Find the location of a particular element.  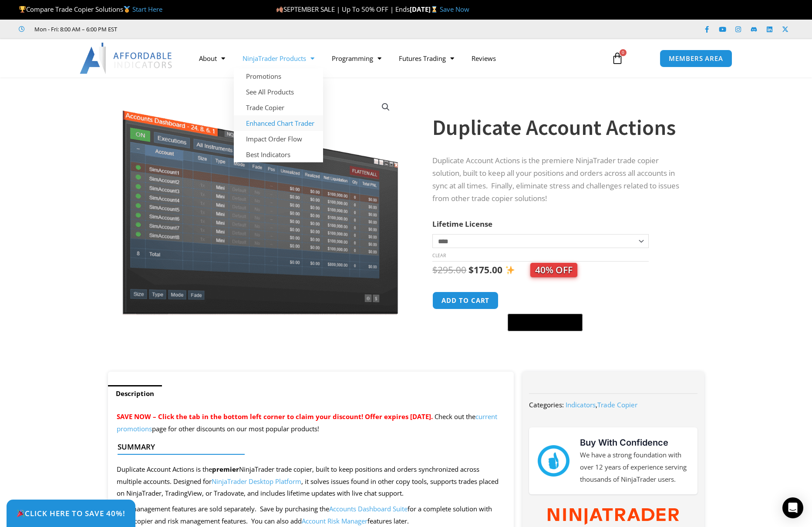

h3: Buy With Confidence is located at coordinates (634, 443).